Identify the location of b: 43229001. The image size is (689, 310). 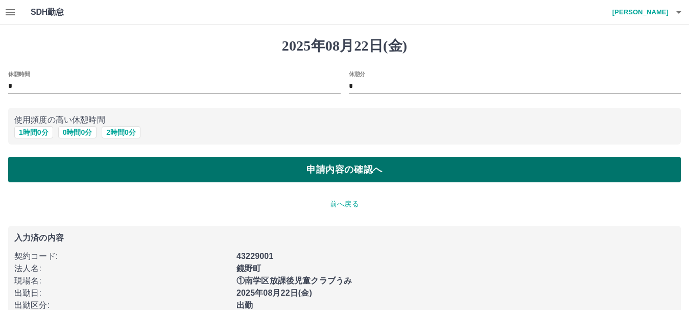
(255, 256).